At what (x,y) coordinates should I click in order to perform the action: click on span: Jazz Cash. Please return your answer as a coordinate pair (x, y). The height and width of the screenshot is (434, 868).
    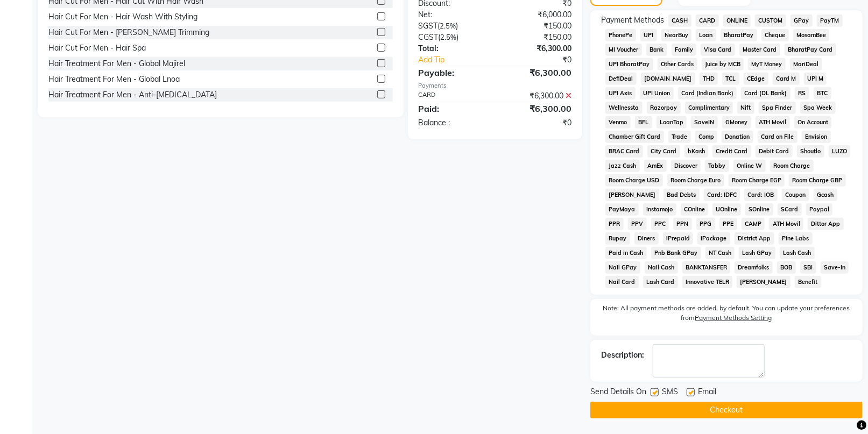
    Looking at the image, I should click on (623, 166).